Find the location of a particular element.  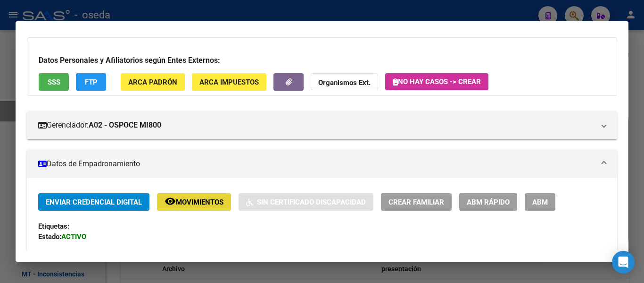

button: ABM Rápido is located at coordinates (488, 201).